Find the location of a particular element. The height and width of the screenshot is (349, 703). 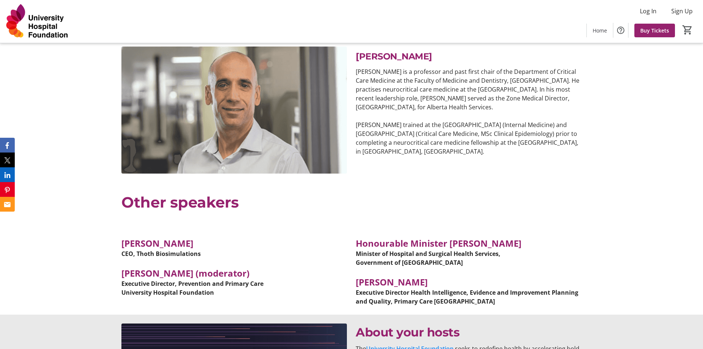

span: Buy Tickets is located at coordinates (654, 30).